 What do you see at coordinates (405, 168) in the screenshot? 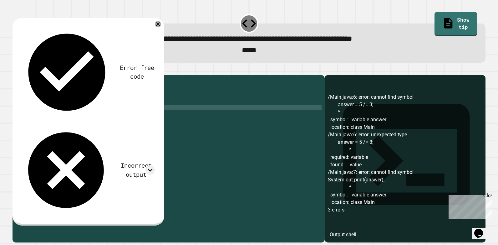
I see `div: /Main.java:6: error: cannot find symbol answer = 5 /= 3; ^ symbol: variable answer location: clas...` at bounding box center [405, 168].